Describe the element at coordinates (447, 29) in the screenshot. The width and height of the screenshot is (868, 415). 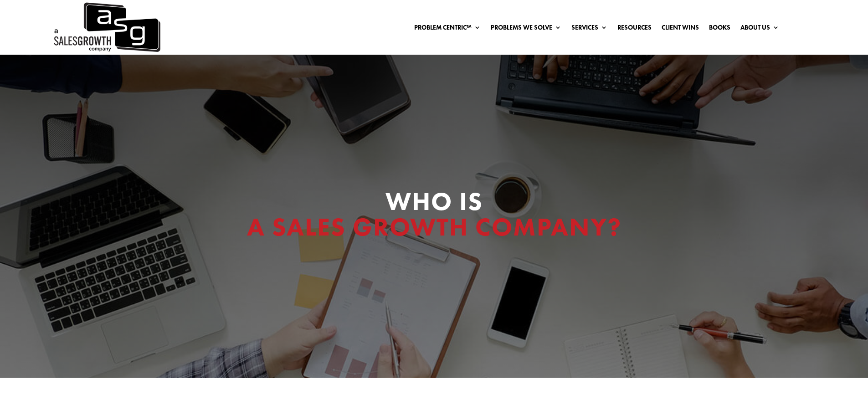
I see `a: Problem Centric™` at that location.